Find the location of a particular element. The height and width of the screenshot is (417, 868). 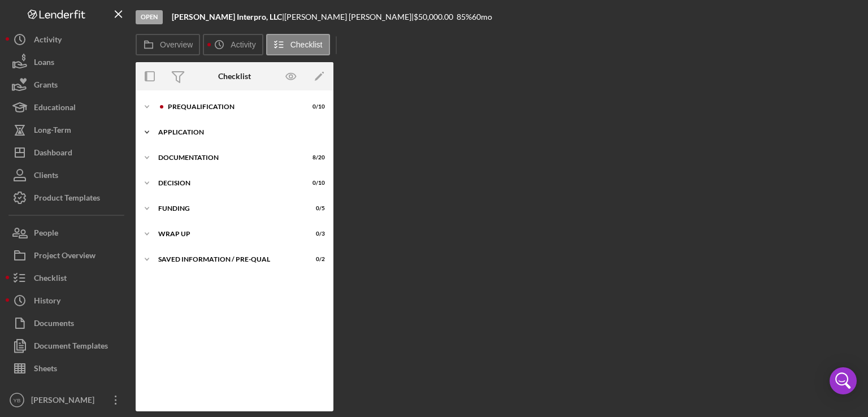

a: Educational is located at coordinates (68, 107).